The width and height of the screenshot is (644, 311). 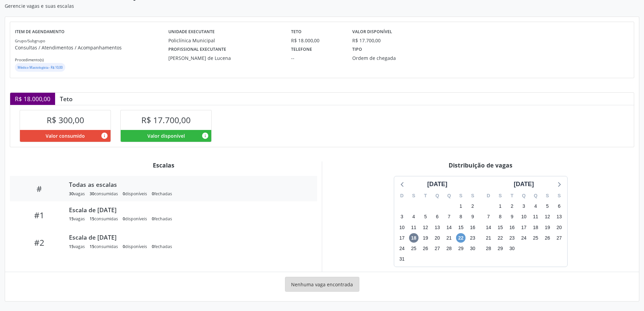 I want to click on span: segunda-feira, 4 de agosto de 2025, so click(x=414, y=217).